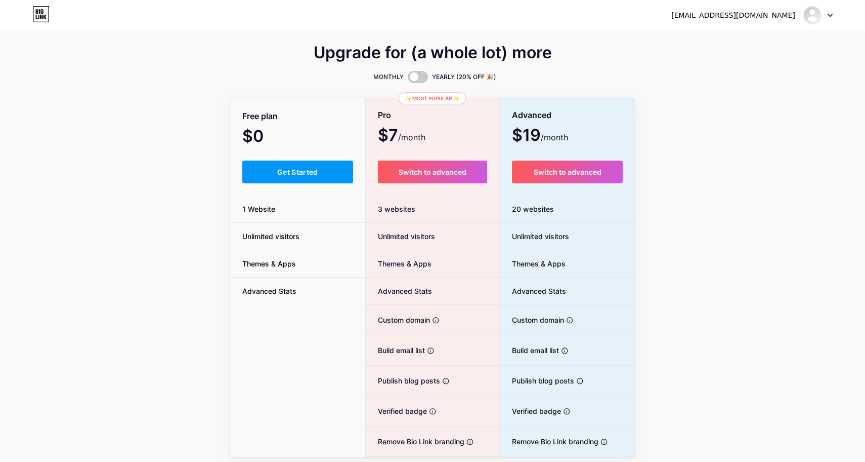 This screenshot has width=865, height=462. I want to click on span: Advanced, so click(532, 115).